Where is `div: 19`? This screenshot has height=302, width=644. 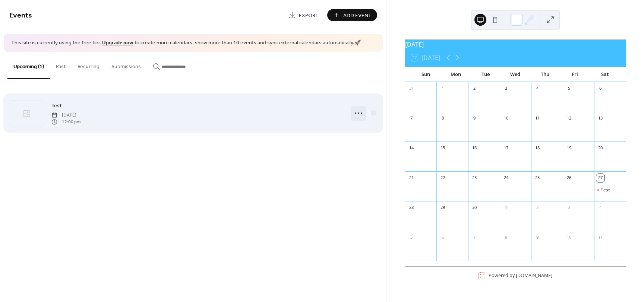
div: 19 is located at coordinates (569, 148).